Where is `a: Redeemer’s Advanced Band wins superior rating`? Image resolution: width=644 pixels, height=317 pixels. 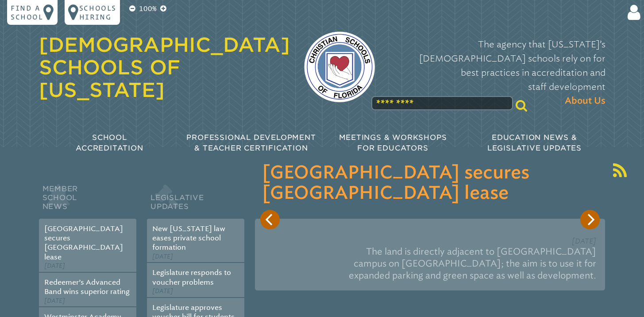 a: Redeemer’s Advanced Band wins superior rating is located at coordinates (87, 287).